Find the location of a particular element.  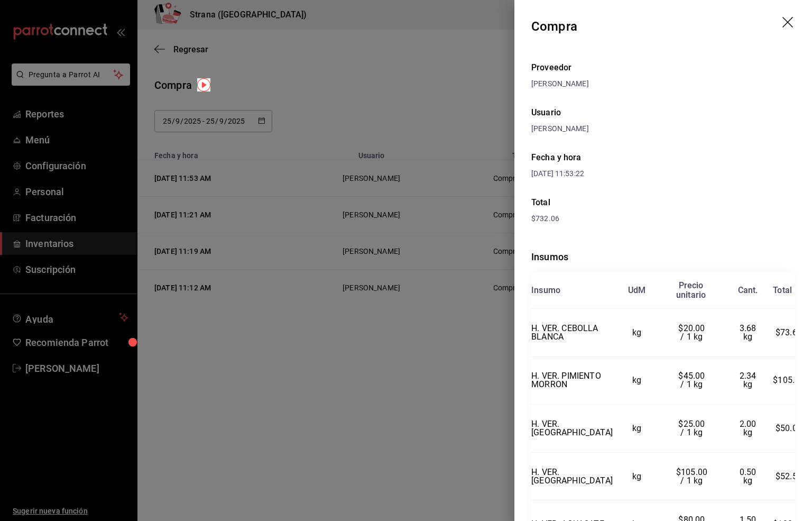

span: $45.00 / 1 kg is located at coordinates (692, 380).